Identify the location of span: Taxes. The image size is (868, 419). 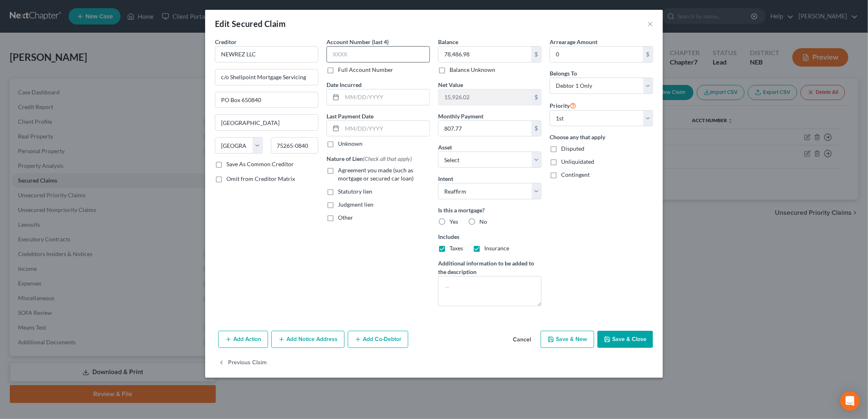
(456, 248).